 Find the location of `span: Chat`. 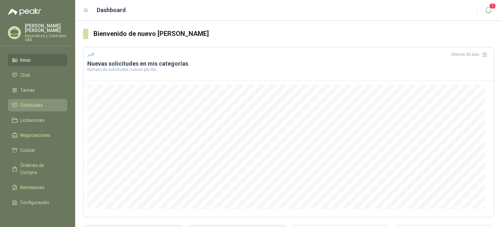

span: Chat is located at coordinates (25, 75).